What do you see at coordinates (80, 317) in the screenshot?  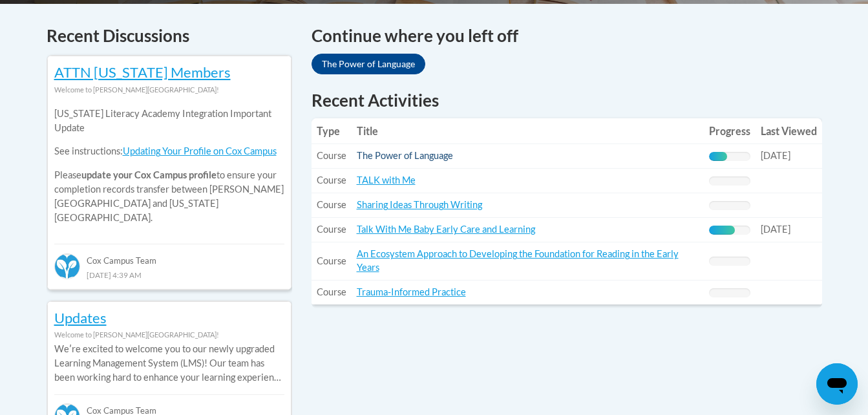 I see `a: Updates` at bounding box center [80, 317].